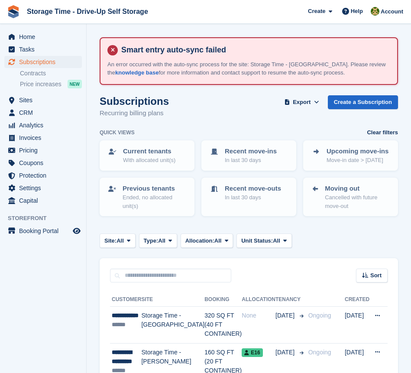 The height and width of the screenshot is (373, 411). Describe the element at coordinates (302, 102) in the screenshot. I see `span: Export` at that location.